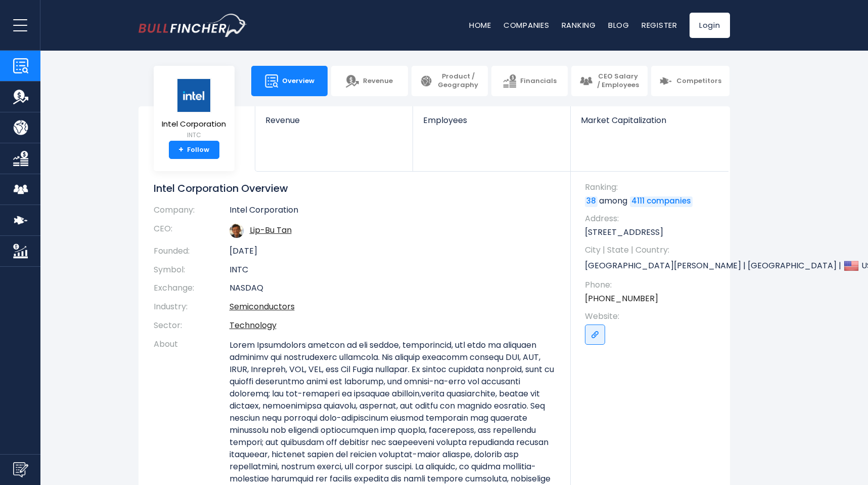 The width and height of the screenshot is (868, 485). Describe the element at coordinates (579, 25) in the screenshot. I see `a: Ranking` at that location.